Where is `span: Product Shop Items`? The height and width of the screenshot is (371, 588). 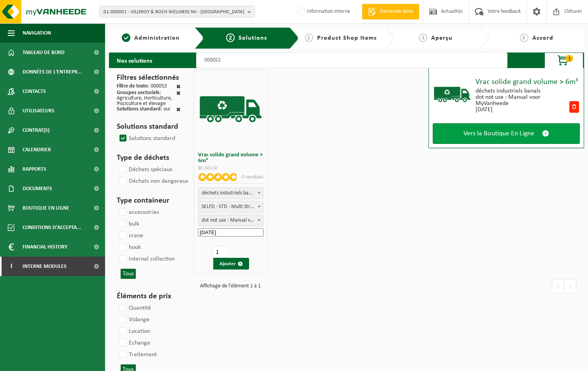 span: Product Shop Items is located at coordinates (347, 38).